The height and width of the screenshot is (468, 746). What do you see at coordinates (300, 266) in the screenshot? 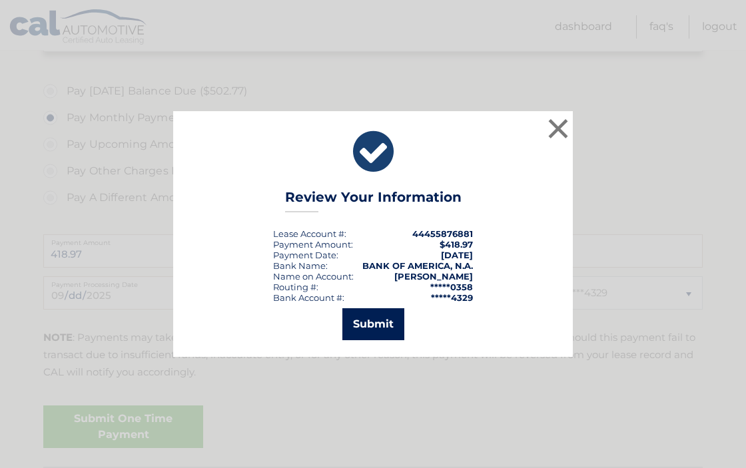
I see `div: Bank Name:` at bounding box center [300, 266].